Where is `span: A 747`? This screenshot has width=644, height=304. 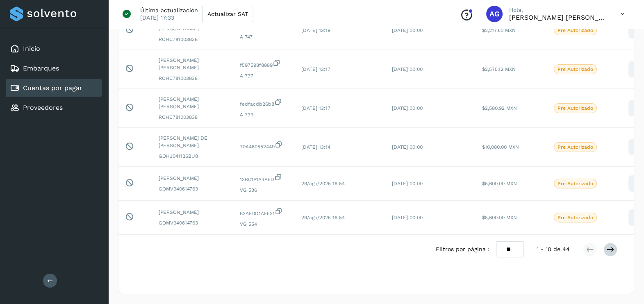
span: A 747 is located at coordinates (264, 37).